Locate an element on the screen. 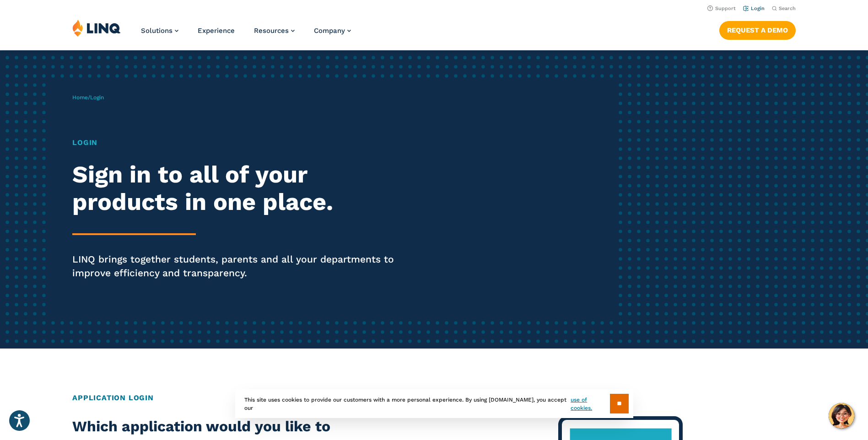  a: Solutions is located at coordinates (159, 31).